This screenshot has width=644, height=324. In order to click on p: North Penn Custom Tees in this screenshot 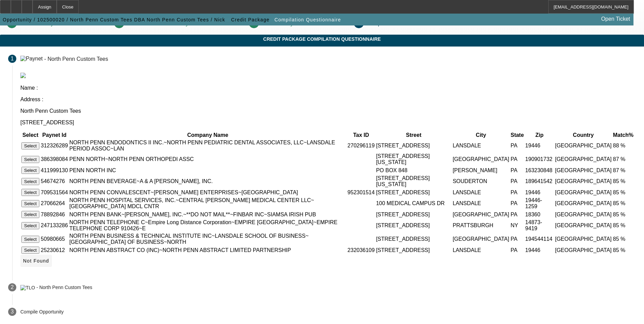, I will do `click(328, 111)`.